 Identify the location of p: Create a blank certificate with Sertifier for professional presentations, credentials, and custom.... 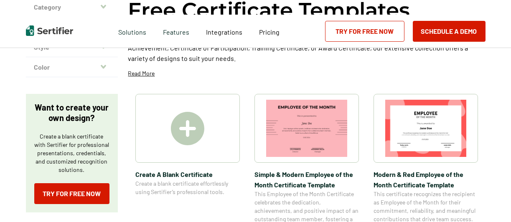
(72, 153).